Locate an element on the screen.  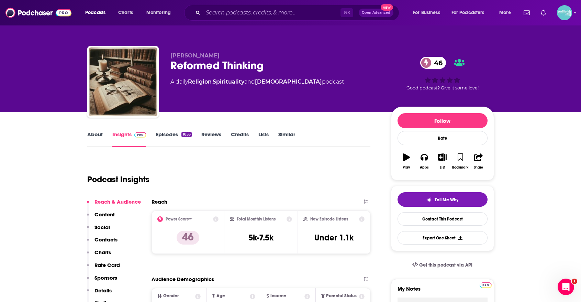
button: List is located at coordinates (442, 161).